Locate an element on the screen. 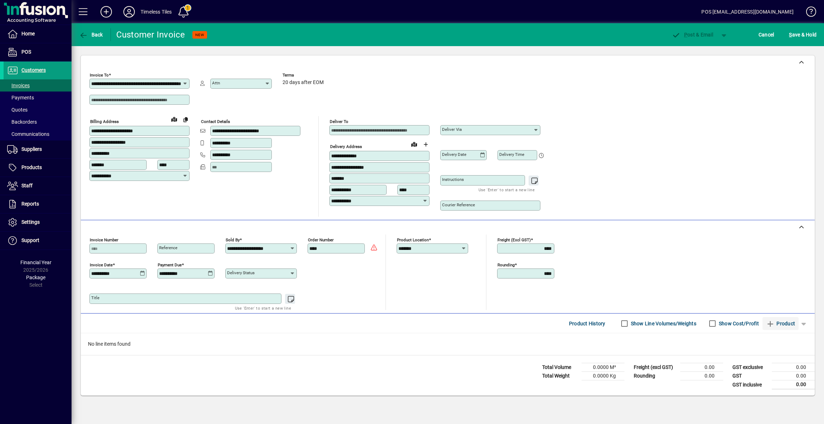 Image resolution: width=824 pixels, height=424 pixels. label: Show Cost/Profit is located at coordinates (738, 324).